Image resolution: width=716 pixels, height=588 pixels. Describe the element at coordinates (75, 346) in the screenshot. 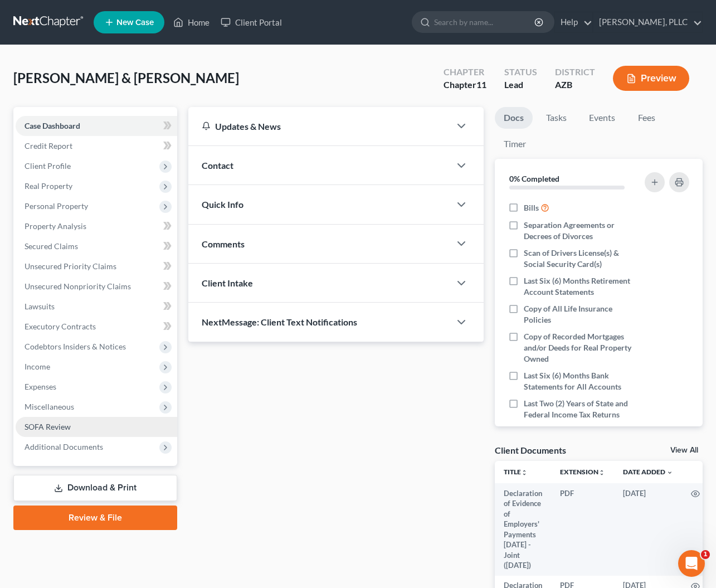

I see `span: Codebtors Insiders & Notices` at that location.